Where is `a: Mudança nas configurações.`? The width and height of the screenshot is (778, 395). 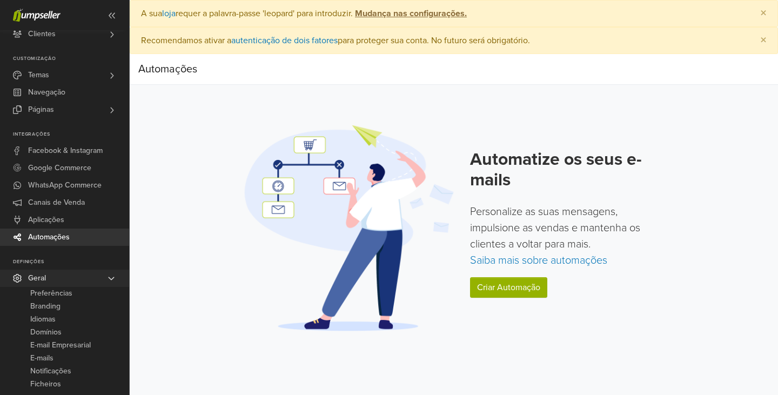
a: Mudança nas configurações. is located at coordinates (409, 14).